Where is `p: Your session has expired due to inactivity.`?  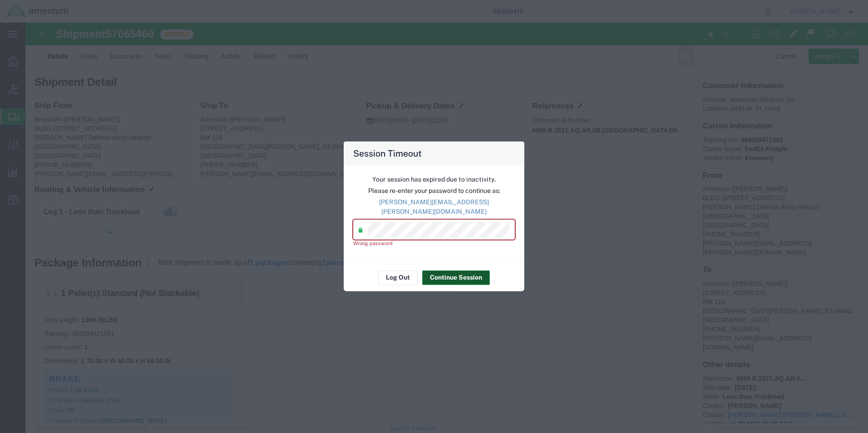
p: Your session has expired due to inactivity. is located at coordinates (434, 179).